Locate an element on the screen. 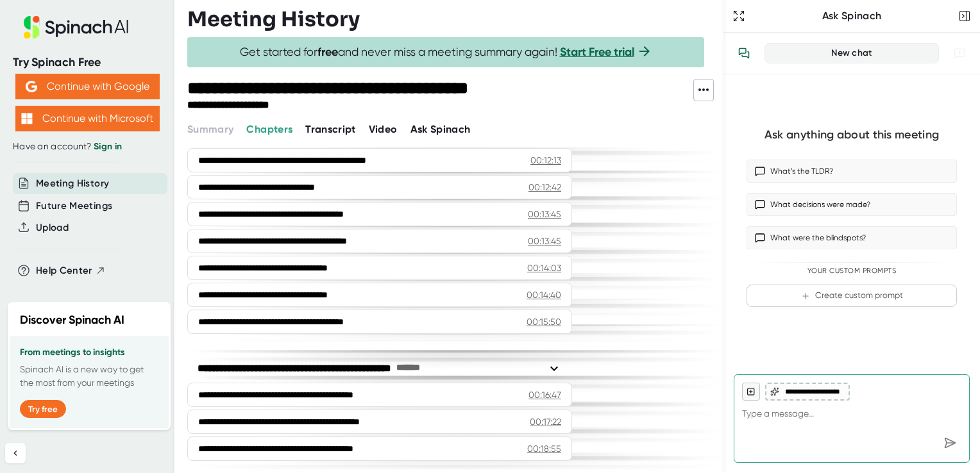 The width and height of the screenshot is (980, 473). span: Video is located at coordinates (383, 129).